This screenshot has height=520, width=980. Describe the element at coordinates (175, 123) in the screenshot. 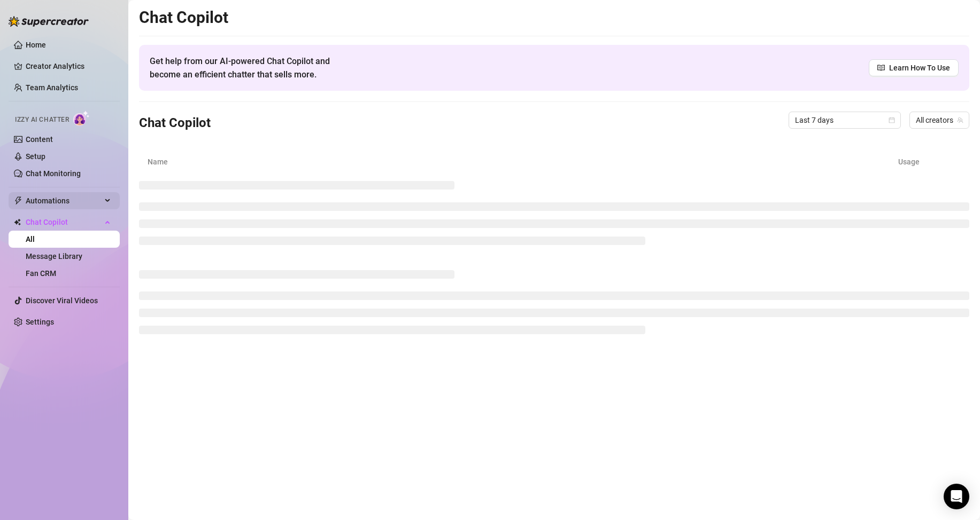

I see `h3: Chat Copilot` at that location.